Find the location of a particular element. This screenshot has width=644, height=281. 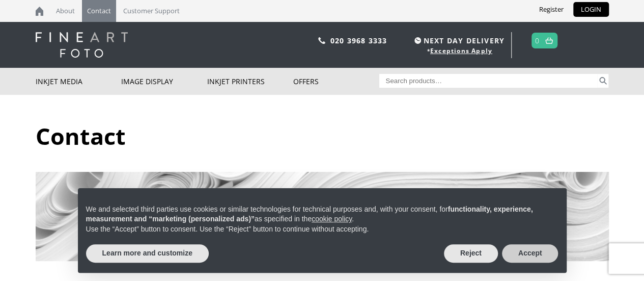

span: NEXT DAY DELIVERY is located at coordinates (458, 40).